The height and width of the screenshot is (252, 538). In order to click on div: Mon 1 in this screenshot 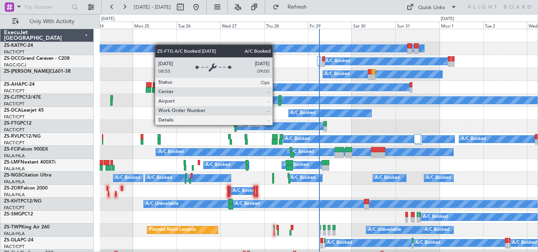, I will do `click(461, 25)`.